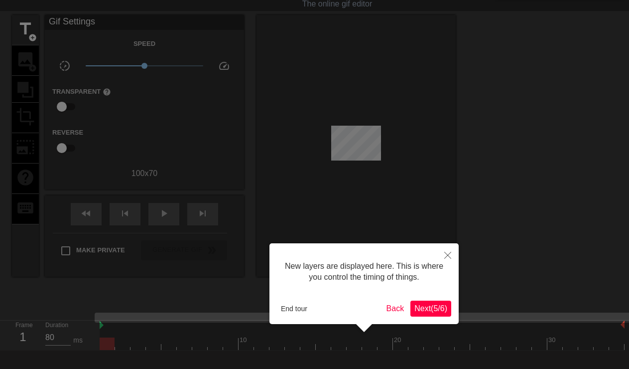  Describe the element at coordinates (431, 308) in the screenshot. I see `span: Next ( 5 / 6 )` at that location.